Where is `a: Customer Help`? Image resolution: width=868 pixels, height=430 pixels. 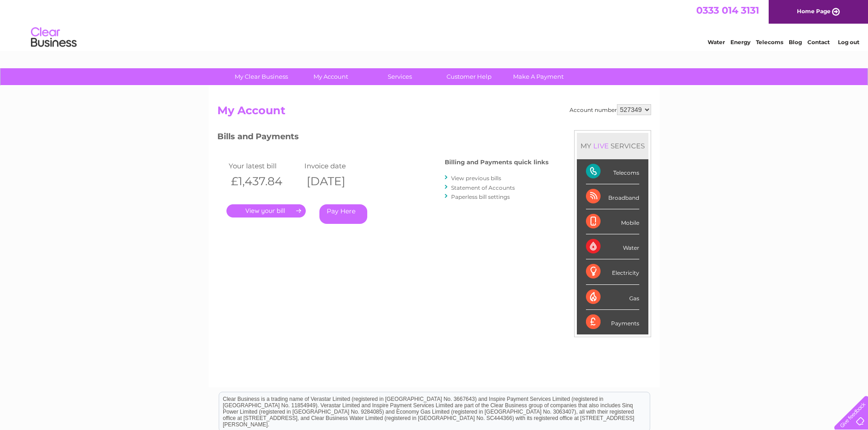
a: Customer Help is located at coordinates (469, 77).